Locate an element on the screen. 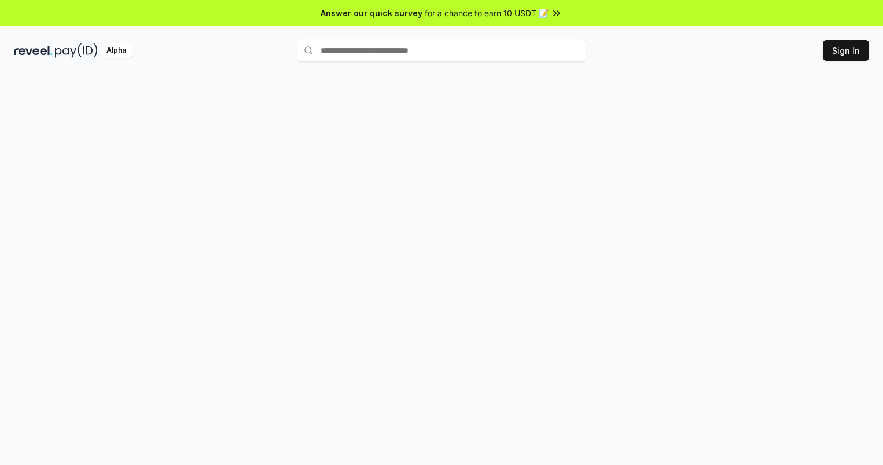 This screenshot has width=883, height=465. img: reveel_dark is located at coordinates (33, 50).